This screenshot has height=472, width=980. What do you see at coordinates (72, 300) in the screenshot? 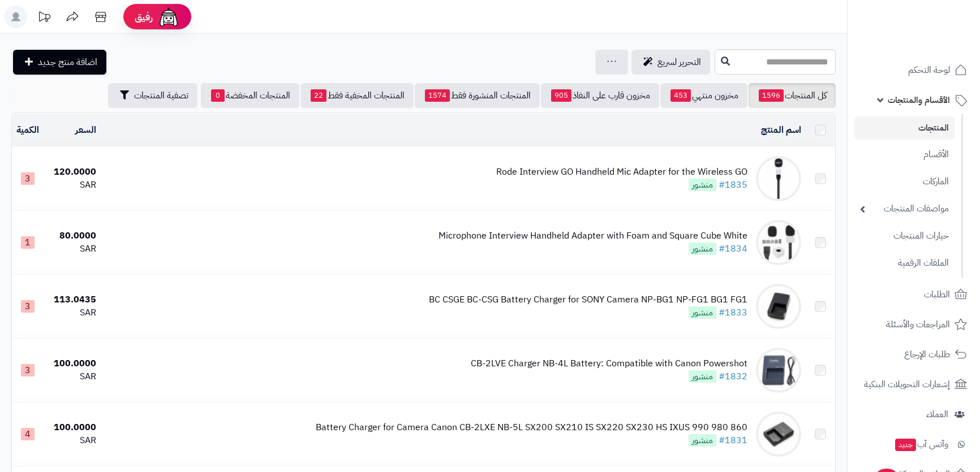
I see `div: 113.0435` at bounding box center [72, 300].